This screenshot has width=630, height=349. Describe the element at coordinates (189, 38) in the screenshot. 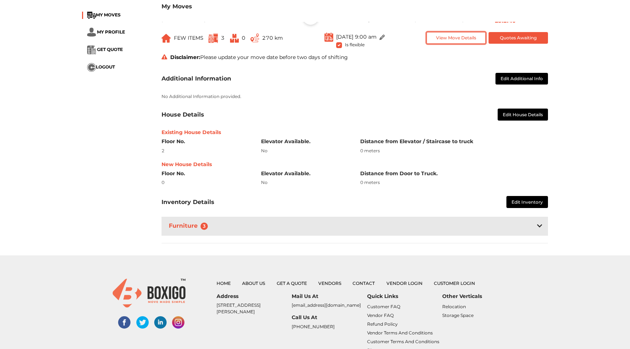

I see `span: FEW ITEMS` at that location.